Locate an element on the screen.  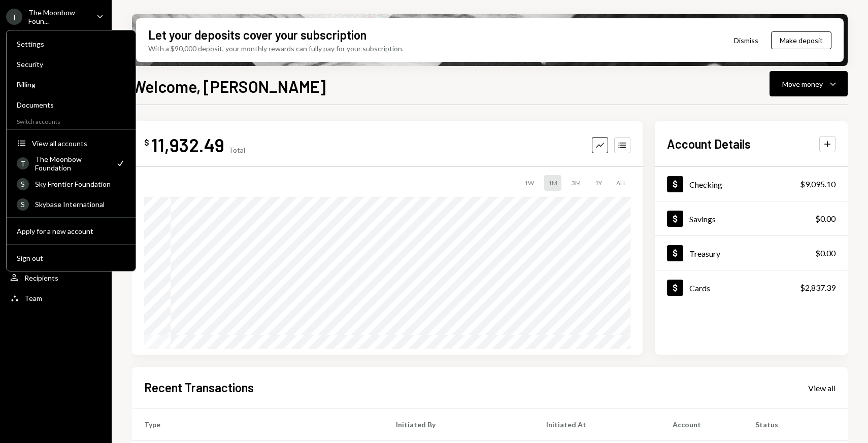
a: Documents is located at coordinates (71, 105).